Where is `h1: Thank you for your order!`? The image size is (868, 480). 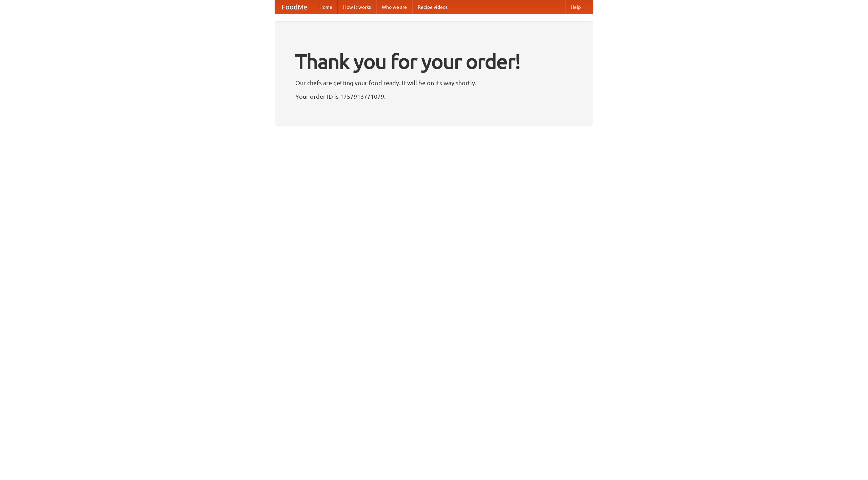 h1: Thank you for your order! is located at coordinates (434, 61).